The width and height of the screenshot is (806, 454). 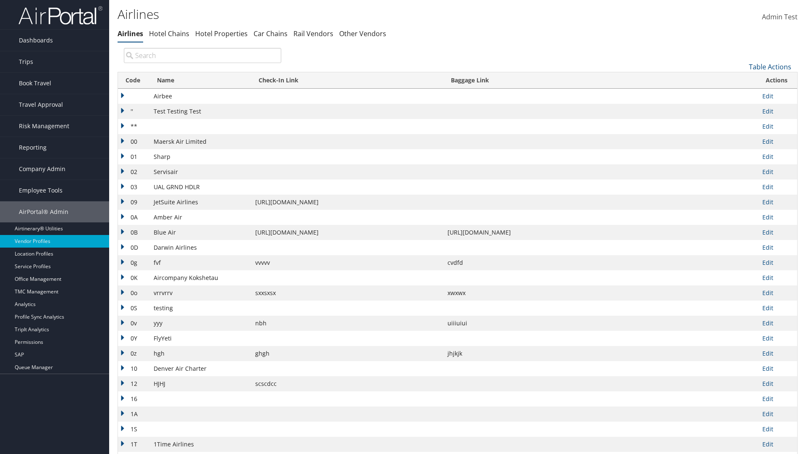 I want to click on th: Name: activate to sort column ascending, so click(x=200, y=80).